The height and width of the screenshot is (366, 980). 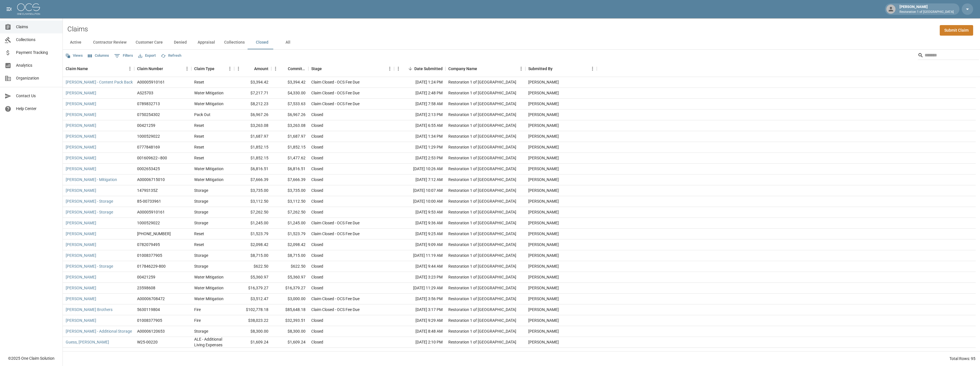 I want to click on div: Total Rows: 95, so click(x=963, y=359).